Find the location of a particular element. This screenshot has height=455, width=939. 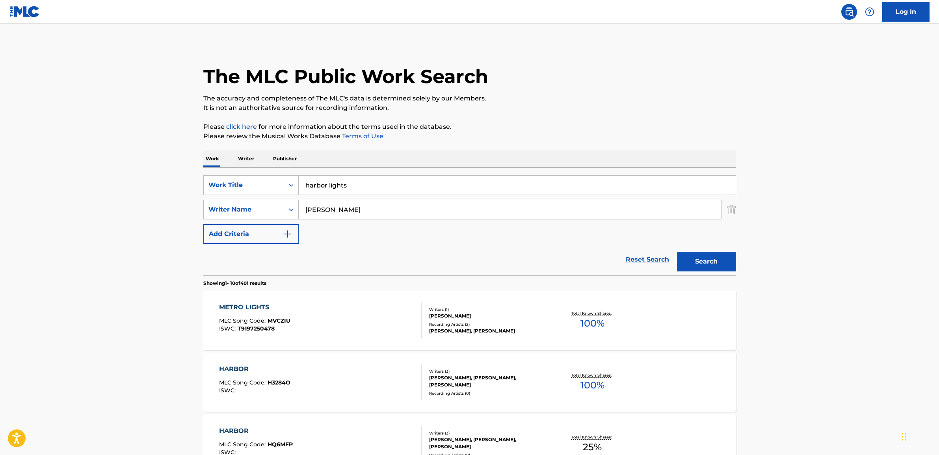

a: click here is located at coordinates (242, 126).